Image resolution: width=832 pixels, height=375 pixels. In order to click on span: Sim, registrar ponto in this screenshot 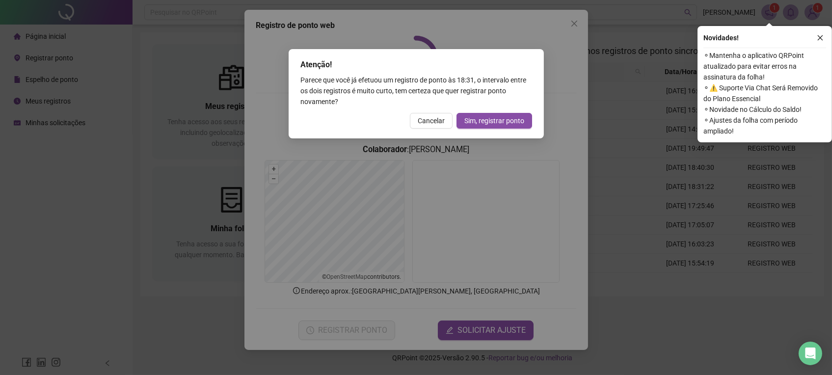, I will do `click(494, 121)`.